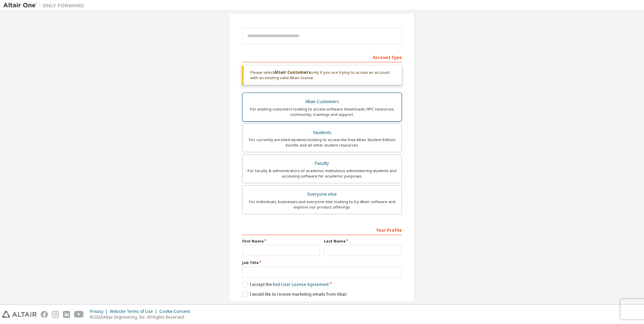 The height and width of the screenshot is (324, 644). Describe the element at coordinates (363, 241) in the screenshot. I see `label: Last Name` at that location.